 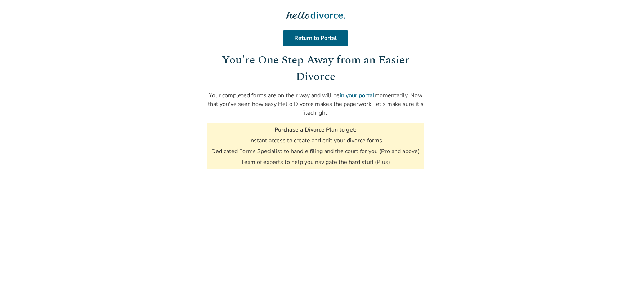 I want to click on h1: You're One Step Away from an Easier Divorce, so click(x=316, y=68).